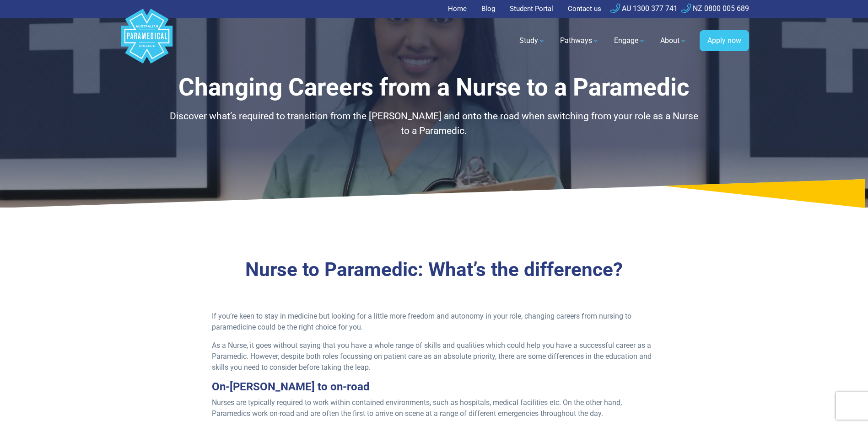 The width and height of the screenshot is (868, 426). Describe the element at coordinates (674, 41) in the screenshot. I see `a: About` at that location.